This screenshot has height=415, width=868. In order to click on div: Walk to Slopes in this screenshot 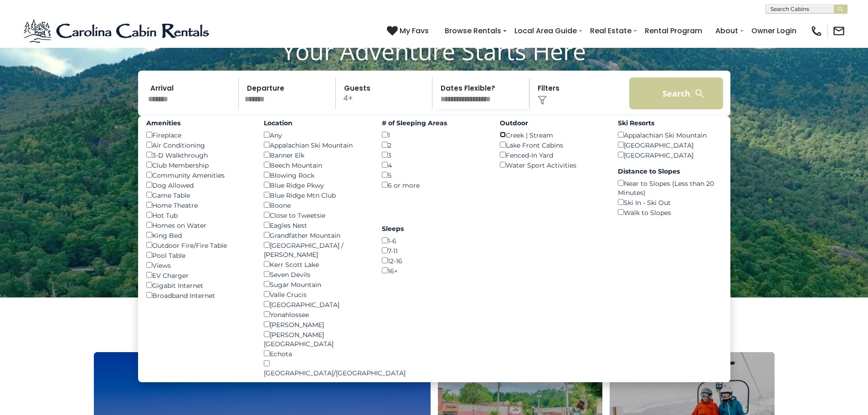, I will do `click(670, 212)`.